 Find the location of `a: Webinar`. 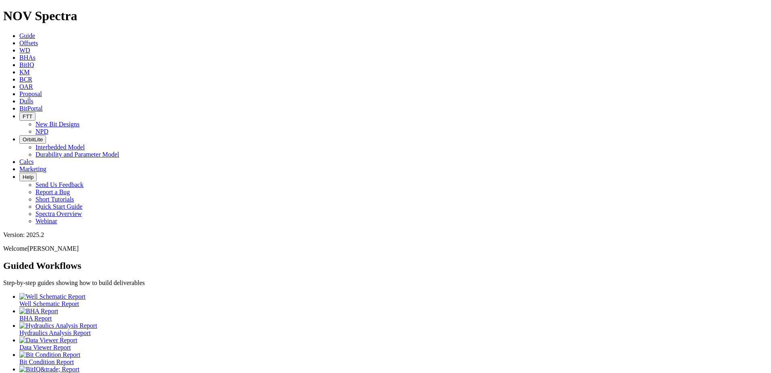

a: Webinar is located at coordinates (46, 221).